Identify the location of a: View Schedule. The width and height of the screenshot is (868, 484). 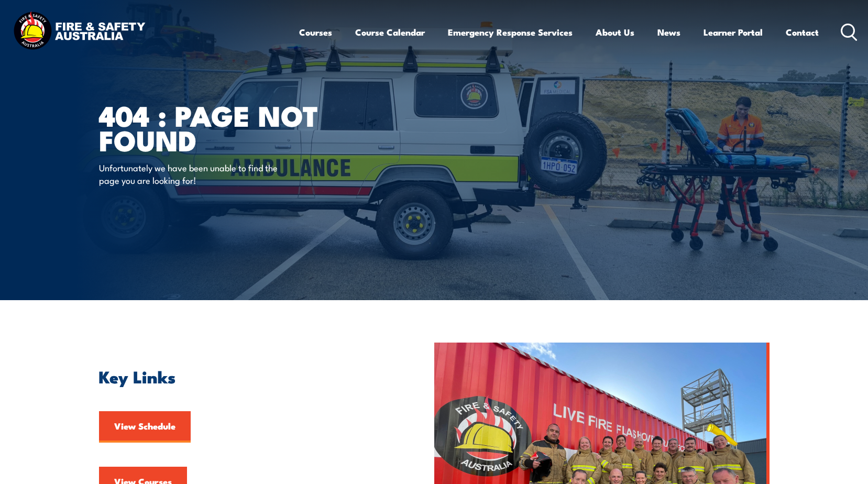
(145, 427).